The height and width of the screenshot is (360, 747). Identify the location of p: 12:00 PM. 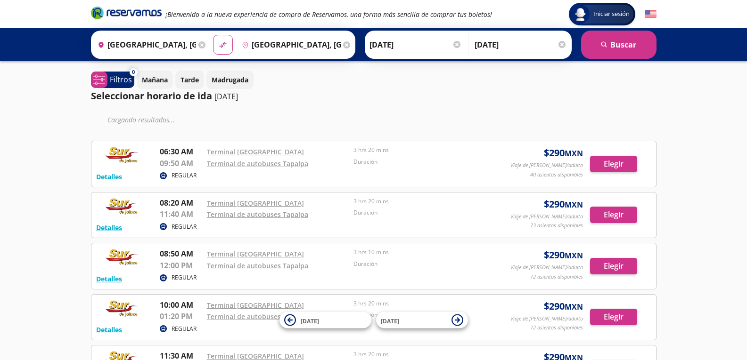
(181, 266).